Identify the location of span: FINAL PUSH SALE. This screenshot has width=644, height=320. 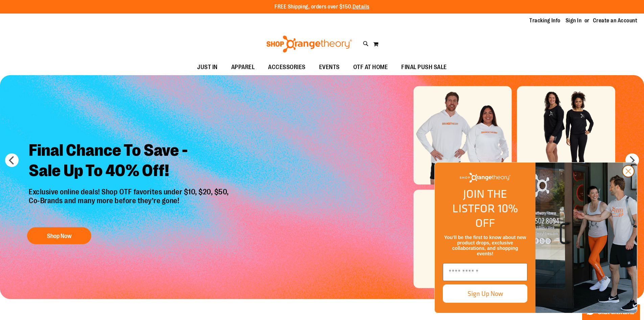
(424, 67).